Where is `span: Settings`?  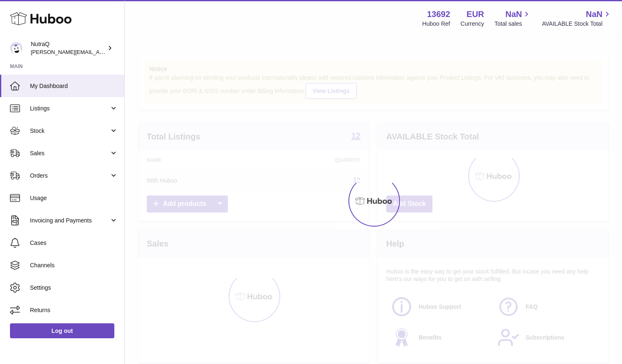
span: Settings is located at coordinates (74, 288).